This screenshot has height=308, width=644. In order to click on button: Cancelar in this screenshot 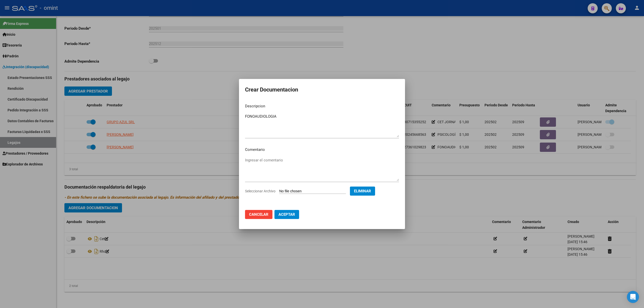, I will do `click(259, 215)`.